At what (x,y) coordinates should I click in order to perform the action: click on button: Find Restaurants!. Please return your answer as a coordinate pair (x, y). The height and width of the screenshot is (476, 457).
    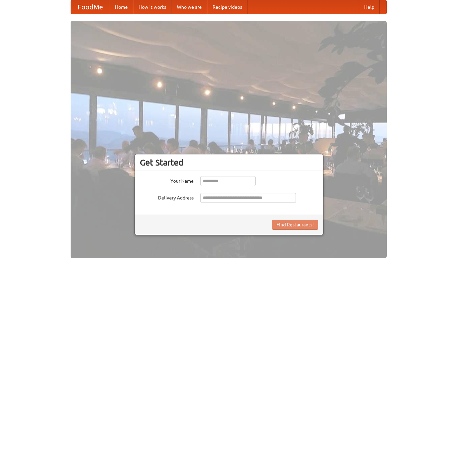
    Looking at the image, I should click on (295, 225).